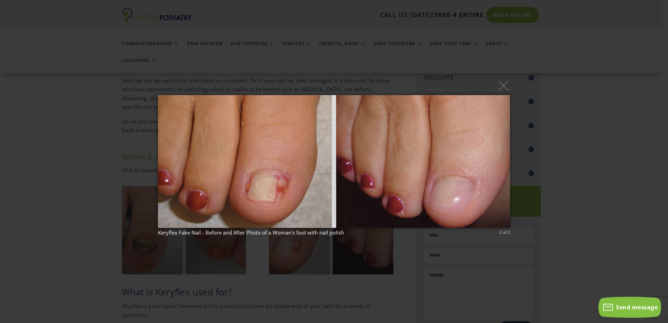 The height and width of the screenshot is (323, 668). Describe the element at coordinates (629, 307) in the screenshot. I see `button: Send message` at that location.